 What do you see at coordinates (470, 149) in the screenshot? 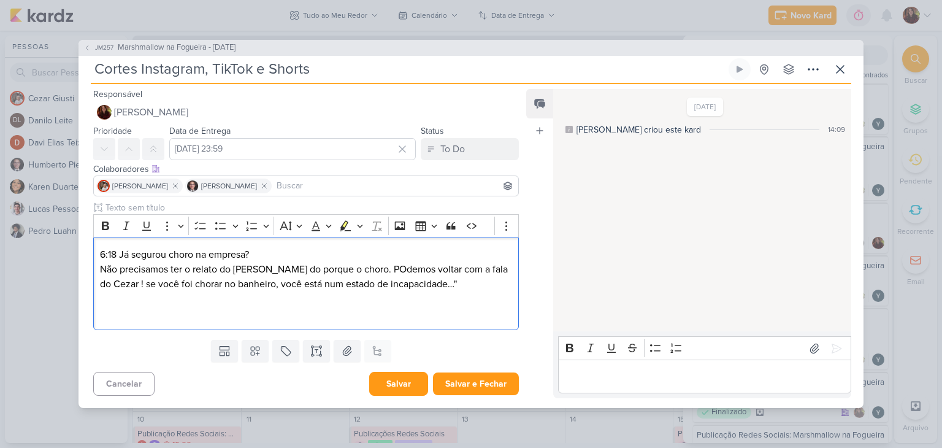
I see `button: To Do` at bounding box center [470, 149].